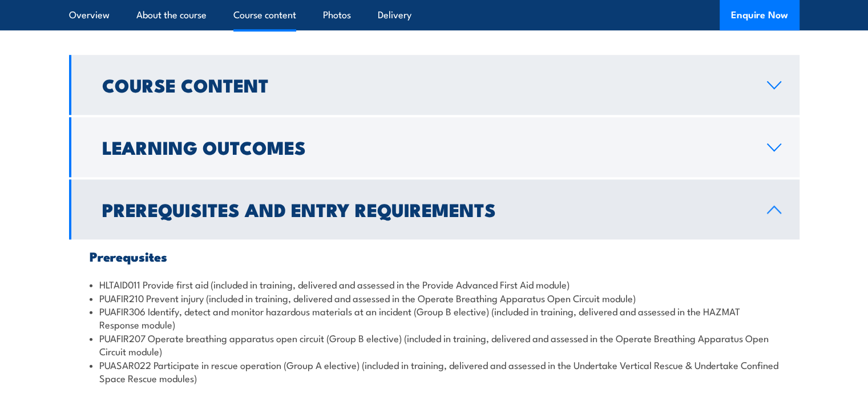  I want to click on h2: Learning Outcomes, so click(426, 147).